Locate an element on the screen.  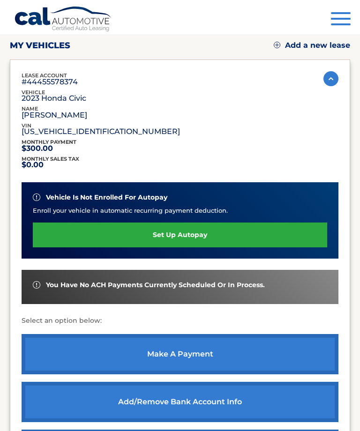
p: #44455578374 is located at coordinates (50, 82).